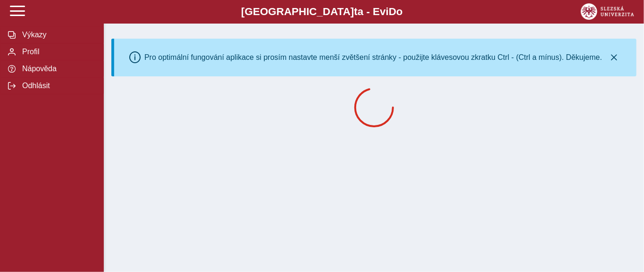 The image size is (644, 272). I want to click on span: Odhlásit, so click(58, 86).